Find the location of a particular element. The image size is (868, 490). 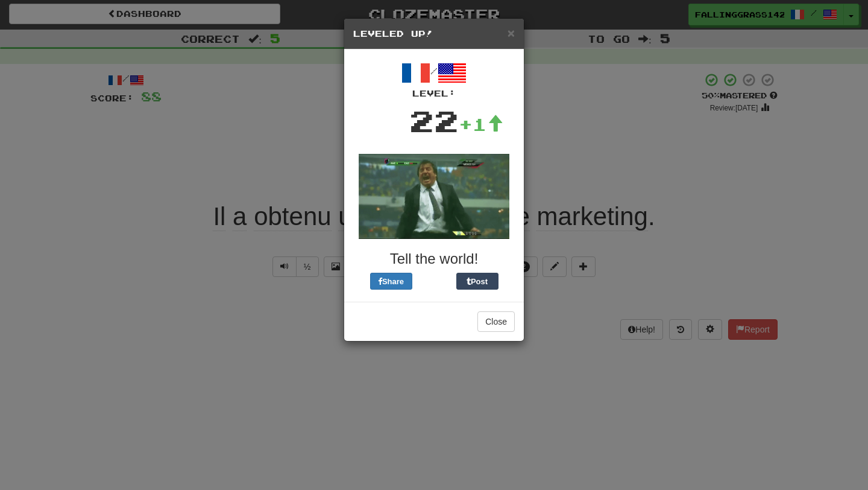

div: 22 is located at coordinates (434, 121).